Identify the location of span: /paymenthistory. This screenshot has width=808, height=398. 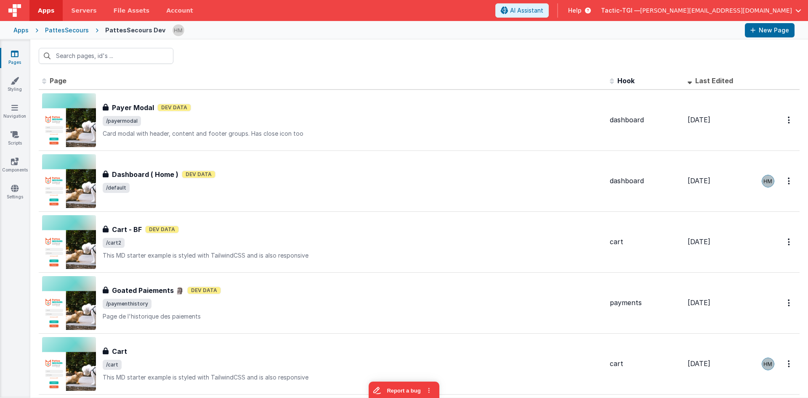
(127, 304).